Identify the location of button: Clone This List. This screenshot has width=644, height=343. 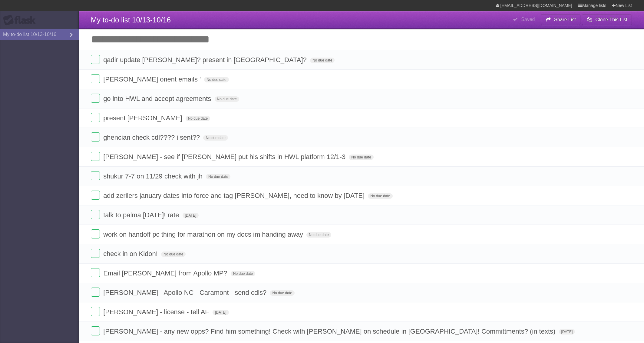
(606, 19).